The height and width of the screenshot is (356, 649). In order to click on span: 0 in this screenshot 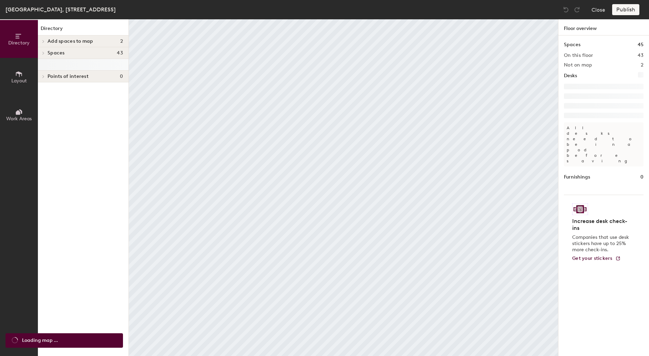, I will do `click(121, 76)`.